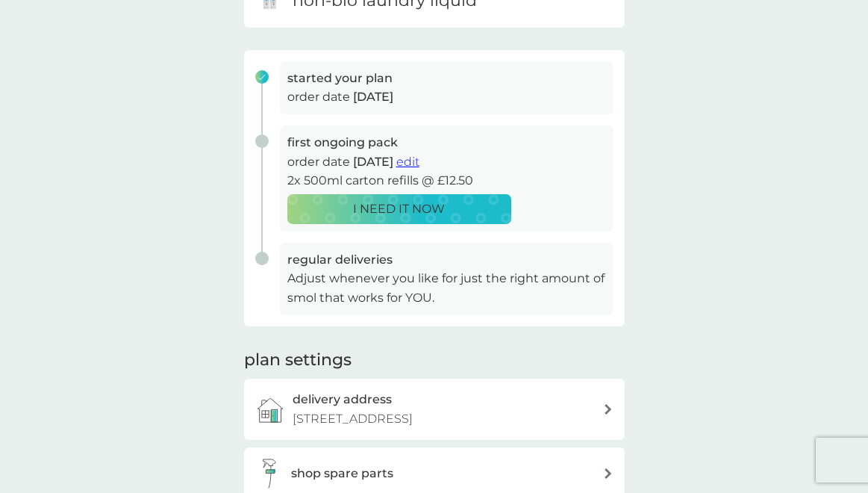 This screenshot has height=493, width=868. I want to click on h3: first ongoing pack, so click(446, 143).